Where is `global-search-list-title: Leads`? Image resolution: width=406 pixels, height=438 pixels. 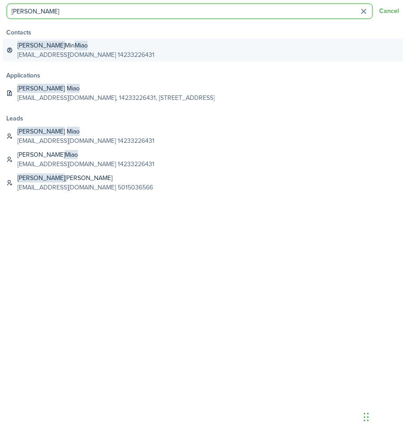 global-search-list-title: Leads is located at coordinates (205, 118).